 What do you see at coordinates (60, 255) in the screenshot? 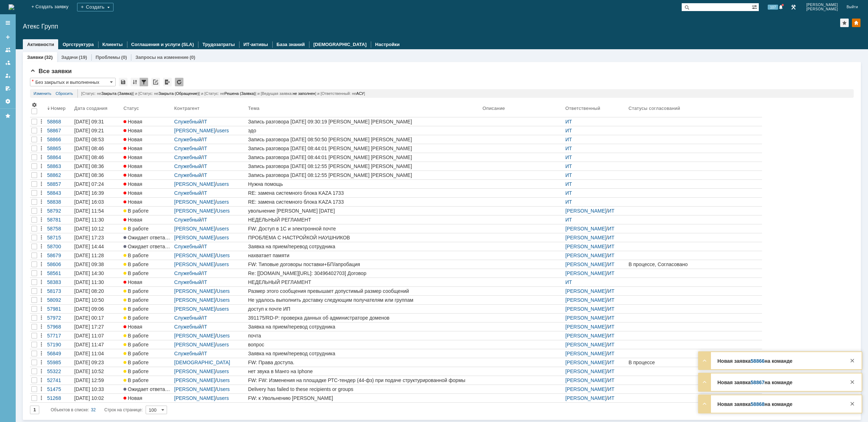
I see `div: 58679` at bounding box center [60, 255].